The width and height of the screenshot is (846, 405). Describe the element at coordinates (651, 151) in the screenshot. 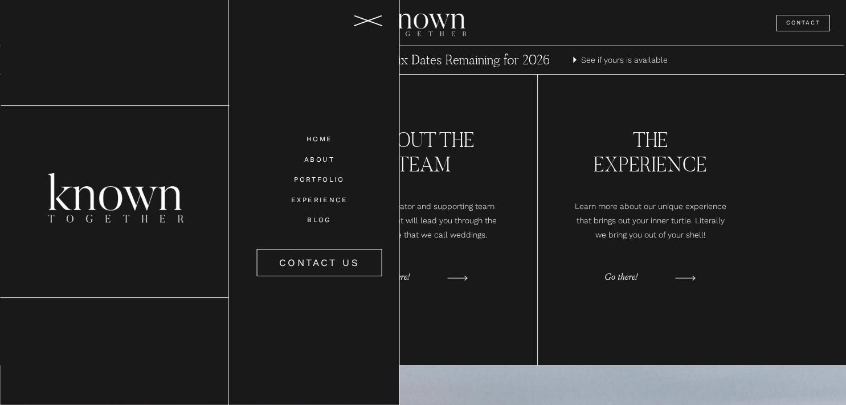

I see `h2: THE EXPERIENCE` at that location.